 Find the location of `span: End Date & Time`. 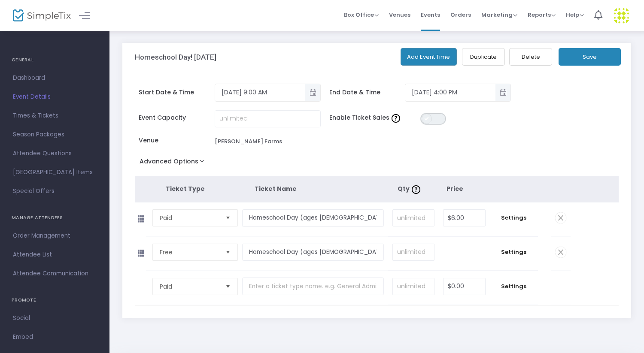

span: End Date & Time is located at coordinates (367, 93).